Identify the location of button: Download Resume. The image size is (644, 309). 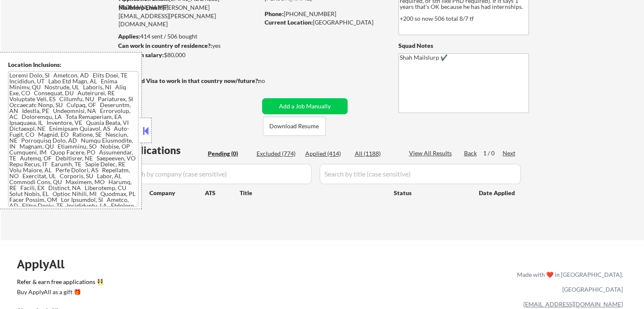
(294, 126).